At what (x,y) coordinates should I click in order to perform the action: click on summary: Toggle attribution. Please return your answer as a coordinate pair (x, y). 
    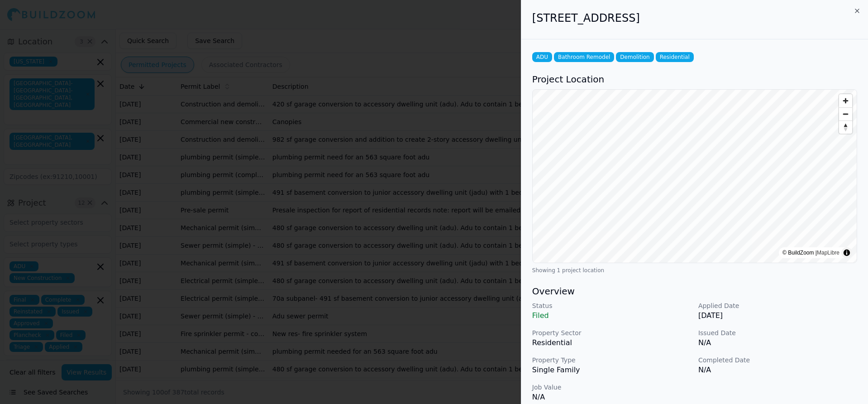
    Looking at the image, I should click on (847, 253).